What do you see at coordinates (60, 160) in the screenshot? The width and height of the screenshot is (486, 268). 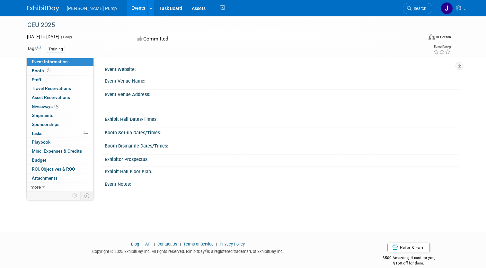 I see `a: Budget` at bounding box center [60, 160].